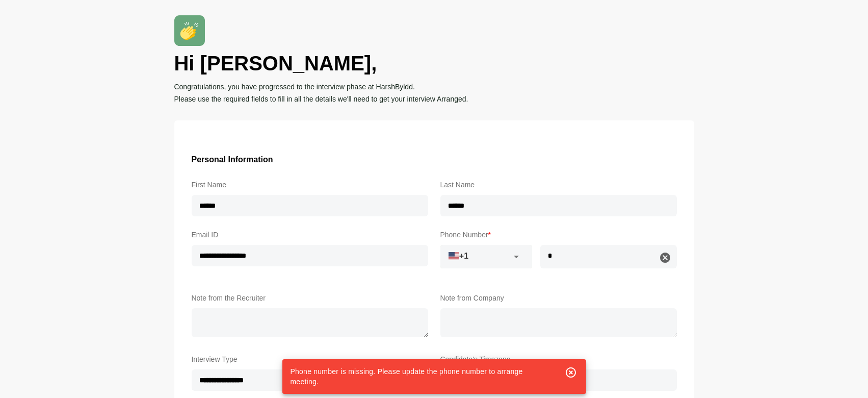 The width and height of the screenshot is (868, 398). I want to click on label: First Name, so click(310, 184).